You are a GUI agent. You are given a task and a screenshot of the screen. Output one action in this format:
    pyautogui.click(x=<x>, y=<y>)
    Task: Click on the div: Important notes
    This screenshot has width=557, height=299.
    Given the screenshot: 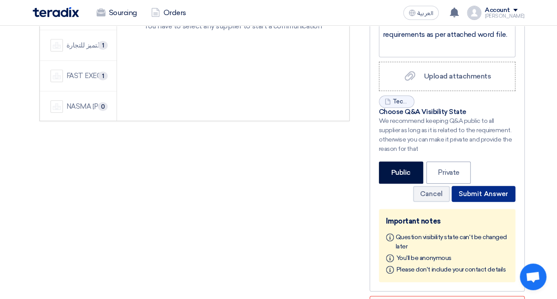 What is the action you would take?
    pyautogui.click(x=447, y=221)
    